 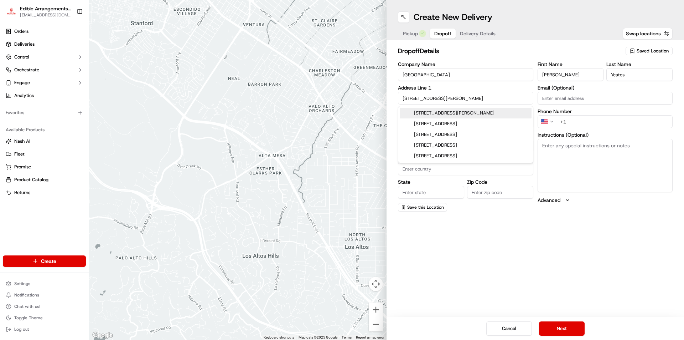 What do you see at coordinates (22, 83) in the screenshot?
I see `span: Engage` at bounding box center [22, 83].